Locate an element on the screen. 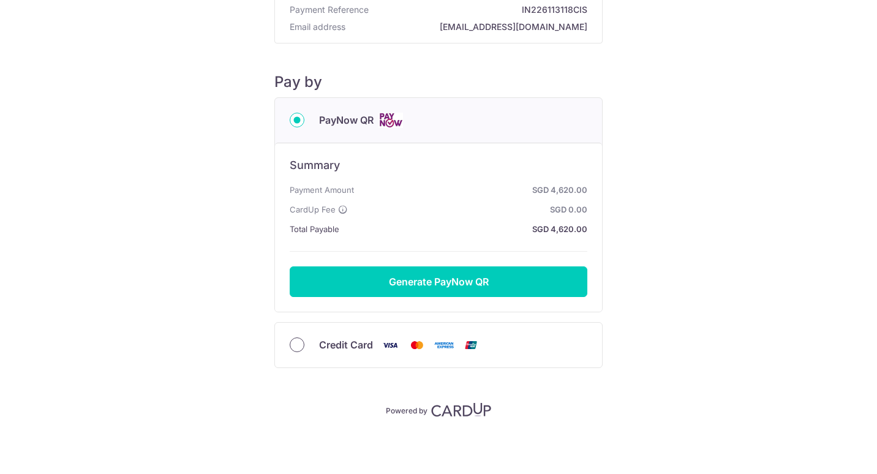 This screenshot has width=877, height=474. p: Powered by is located at coordinates (407, 410).